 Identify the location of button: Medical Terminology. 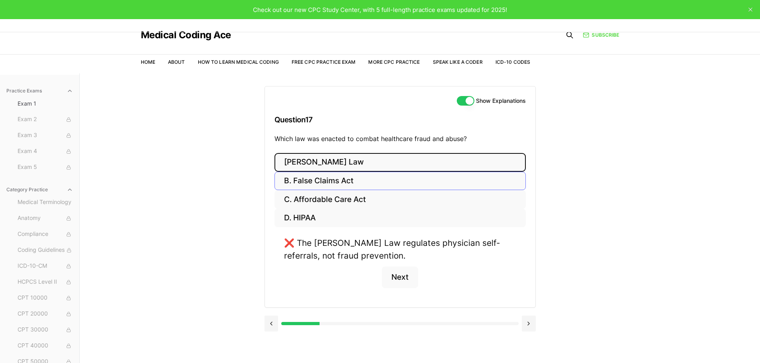
(45, 203).